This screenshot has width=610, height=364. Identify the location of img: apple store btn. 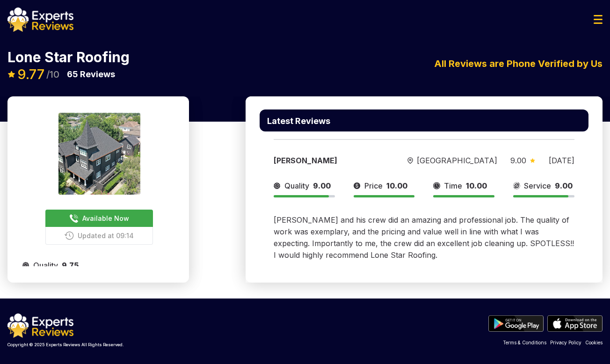
(575, 323).